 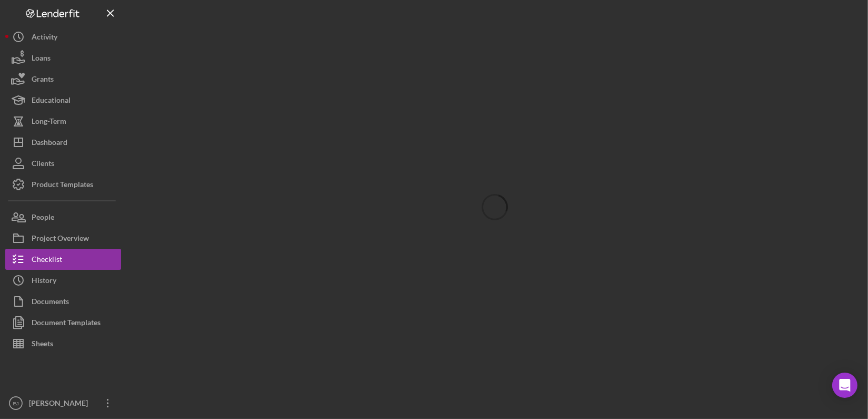 I want to click on a: Product Templates, so click(x=63, y=184).